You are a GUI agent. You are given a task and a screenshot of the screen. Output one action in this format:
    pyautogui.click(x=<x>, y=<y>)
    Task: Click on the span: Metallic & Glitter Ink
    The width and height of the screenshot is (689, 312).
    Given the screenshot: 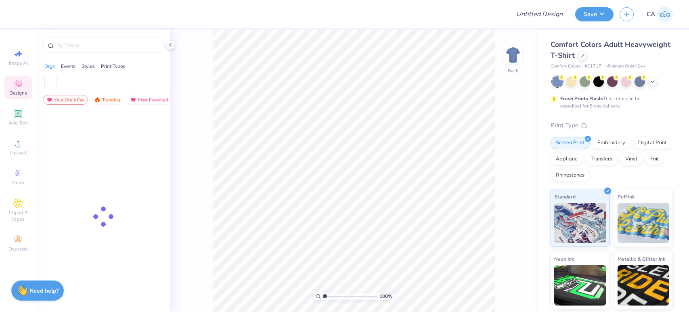 What is the action you would take?
    pyautogui.click(x=642, y=258)
    